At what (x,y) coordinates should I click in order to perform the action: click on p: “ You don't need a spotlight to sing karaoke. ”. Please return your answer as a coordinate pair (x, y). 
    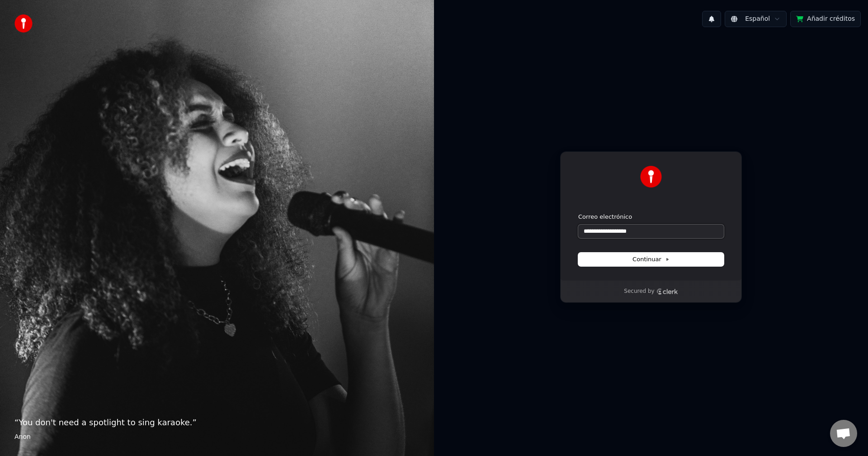
    Looking at the image, I should click on (217, 423).